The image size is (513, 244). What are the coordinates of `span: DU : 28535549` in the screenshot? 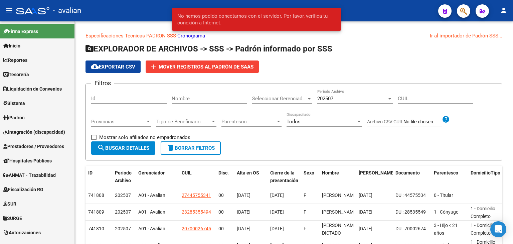 It's located at (410, 212).